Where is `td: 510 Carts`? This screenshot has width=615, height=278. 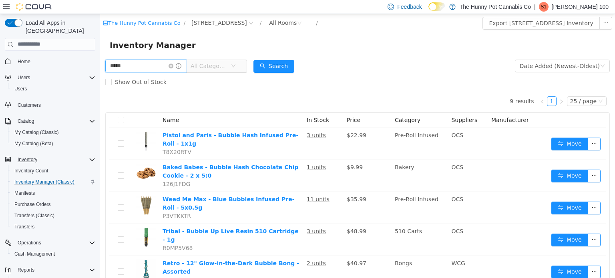 td: 510 Carts is located at coordinates (319, 226).